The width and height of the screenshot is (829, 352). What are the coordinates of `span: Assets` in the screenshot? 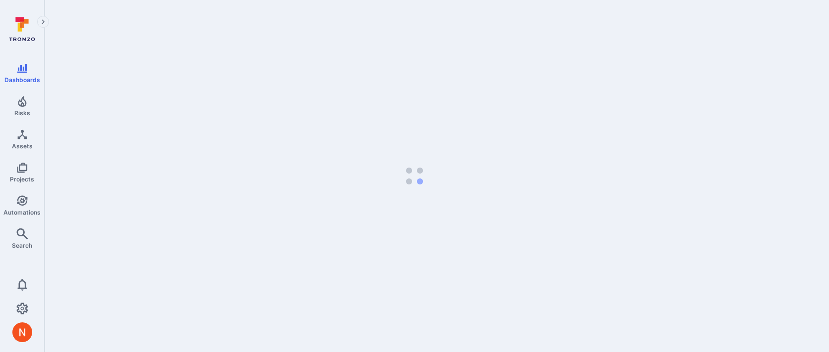 It's located at (22, 146).